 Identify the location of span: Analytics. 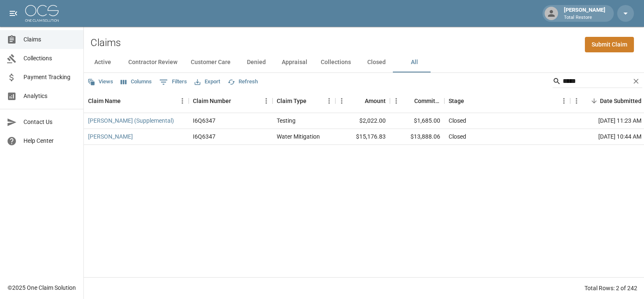
(50, 96).